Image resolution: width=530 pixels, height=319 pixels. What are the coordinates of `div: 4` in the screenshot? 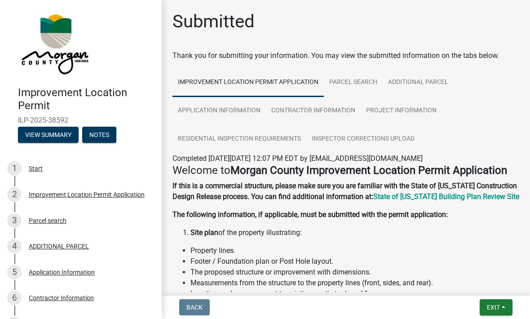 It's located at (14, 246).